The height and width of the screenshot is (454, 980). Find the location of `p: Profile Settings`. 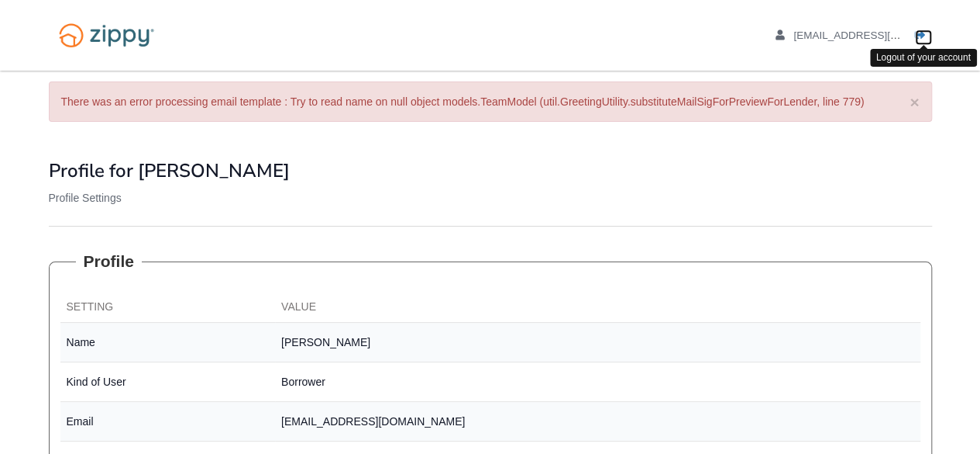

p: Profile Settings is located at coordinates (490, 198).